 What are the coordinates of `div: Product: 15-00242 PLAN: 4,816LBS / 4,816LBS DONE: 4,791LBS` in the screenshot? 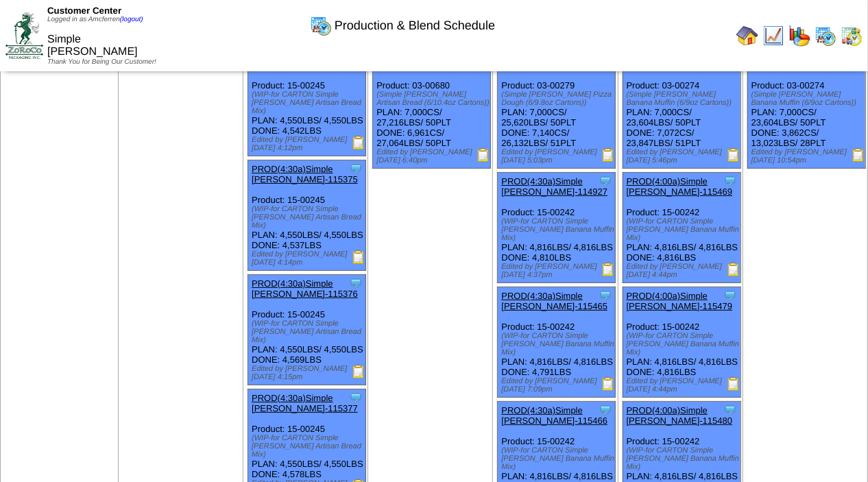 It's located at (557, 342).